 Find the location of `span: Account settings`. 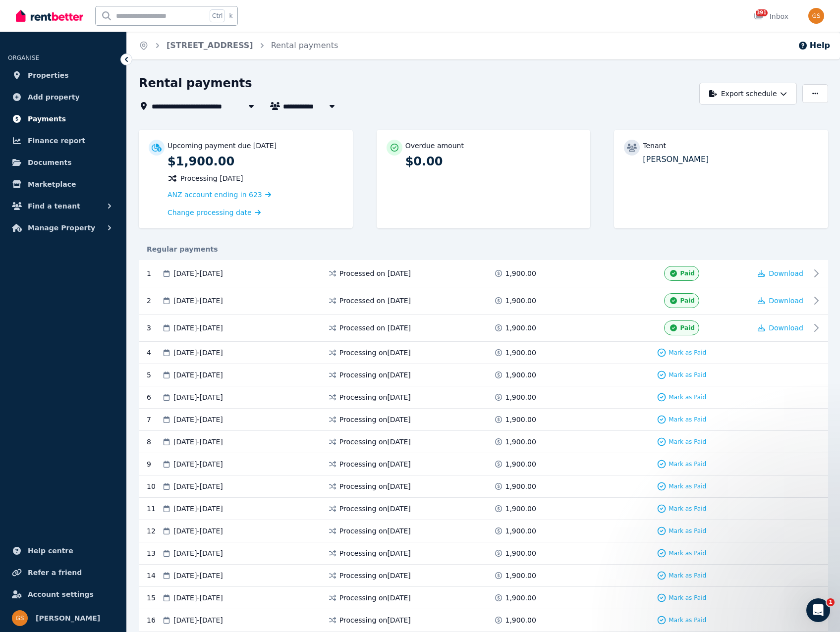

span: Account settings is located at coordinates (60, 594).